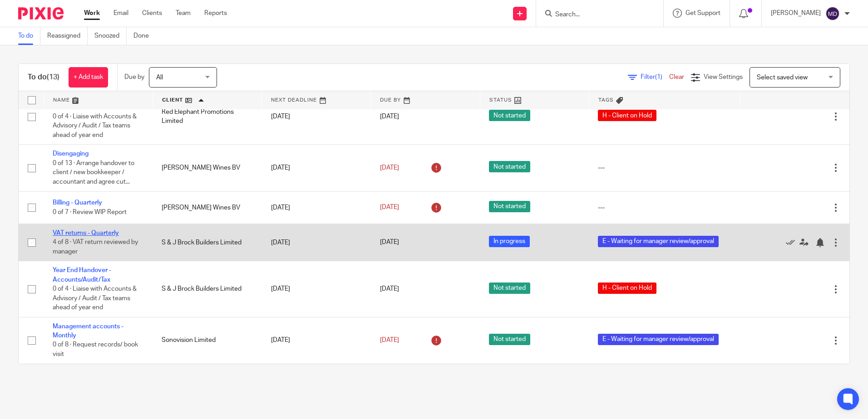  What do you see at coordinates (134, 77) in the screenshot?
I see `p: Due by` at bounding box center [134, 77].